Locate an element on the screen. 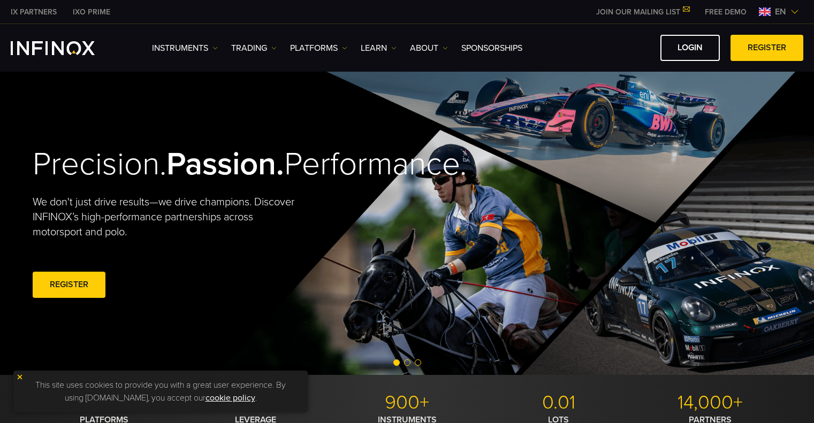  h2: Precision. Performance. is located at coordinates (201, 164).